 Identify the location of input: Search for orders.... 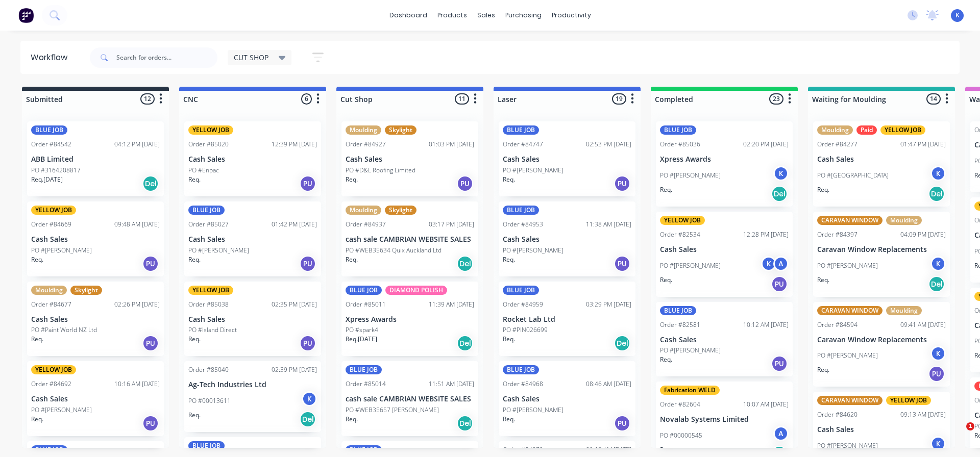
(167, 57).